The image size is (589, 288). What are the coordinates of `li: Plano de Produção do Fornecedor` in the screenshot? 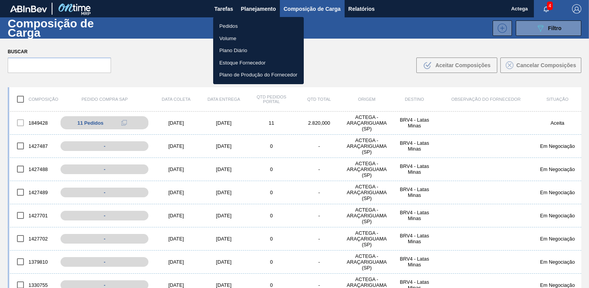 It's located at (258, 75).